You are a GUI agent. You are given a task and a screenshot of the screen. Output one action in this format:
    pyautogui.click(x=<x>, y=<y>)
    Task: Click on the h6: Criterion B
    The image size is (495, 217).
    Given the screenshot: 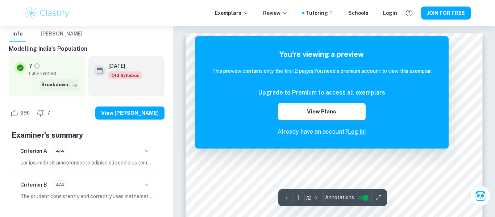 What is the action you would take?
    pyautogui.click(x=34, y=185)
    